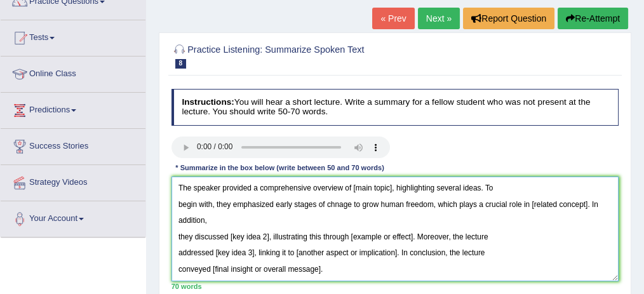 This screenshot has height=294, width=644. I want to click on span: 8, so click(181, 63).